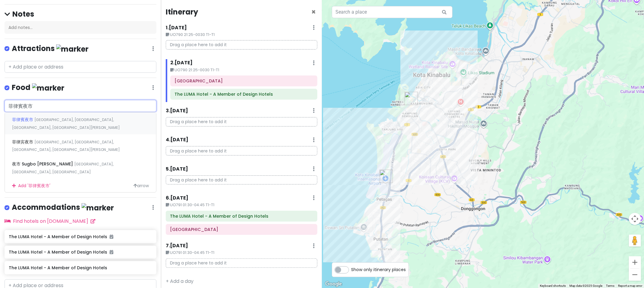  I want to click on h4: Itinerary, so click(182, 11).